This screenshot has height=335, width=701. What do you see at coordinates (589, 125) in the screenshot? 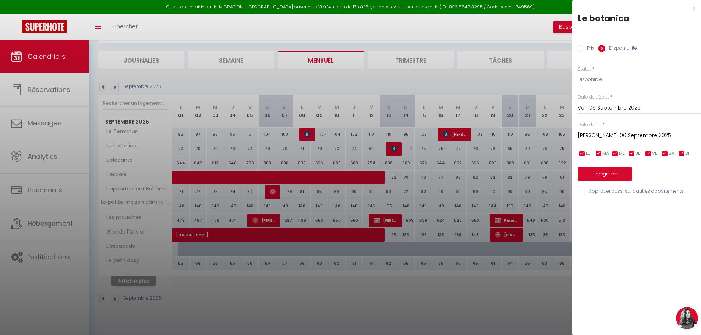
I see `label: Date de fin` at bounding box center [589, 125].